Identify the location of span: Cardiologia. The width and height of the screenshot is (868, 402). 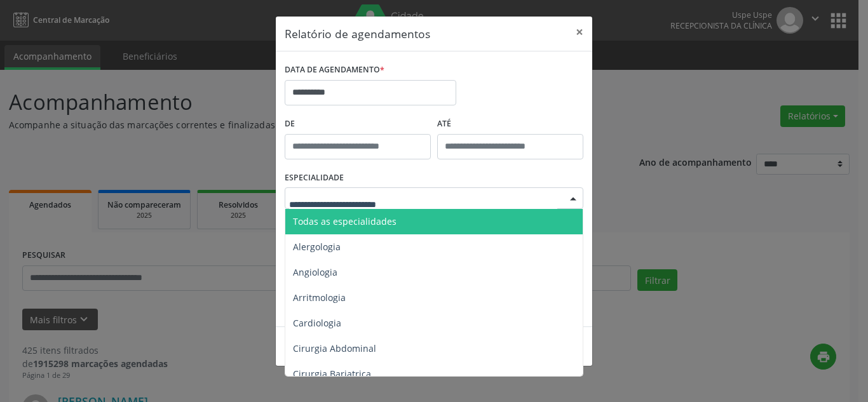
(317, 323).